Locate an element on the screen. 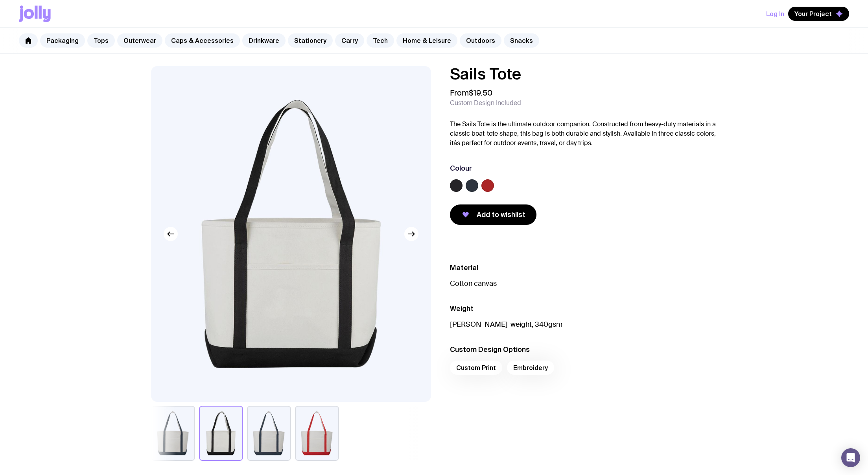 This screenshot has width=868, height=475. a: Packaging is located at coordinates (63, 41).